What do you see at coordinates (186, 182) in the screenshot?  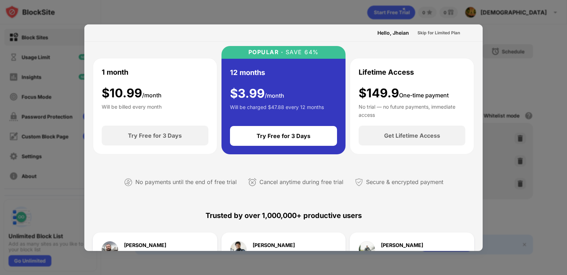 I see `div: No payments until the end of free trial` at bounding box center [186, 182].